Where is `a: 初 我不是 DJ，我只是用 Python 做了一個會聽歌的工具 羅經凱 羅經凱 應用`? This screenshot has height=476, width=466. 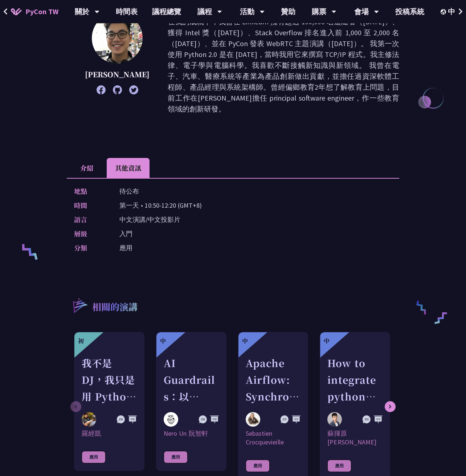 a: 初 我不是 DJ，我只是用 Python 做了一個會聽歌的工具 羅經凱 羅經凱 應用 is located at coordinates (109, 401).